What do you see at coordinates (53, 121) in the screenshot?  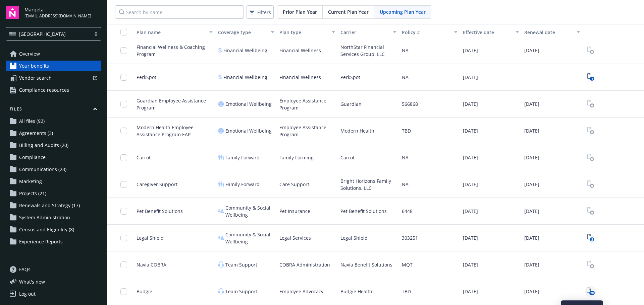 I see `a: All files (92)` at bounding box center [53, 121].